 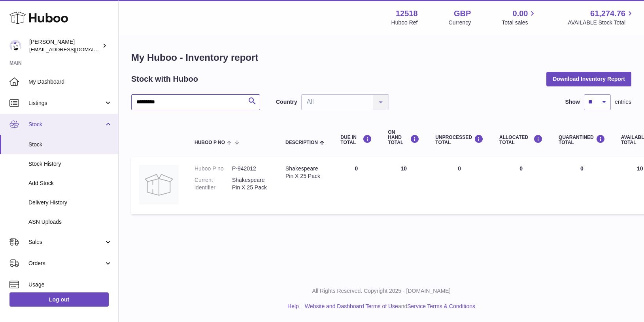 What do you see at coordinates (623, 102) in the screenshot?
I see `span: entries` at bounding box center [623, 102].